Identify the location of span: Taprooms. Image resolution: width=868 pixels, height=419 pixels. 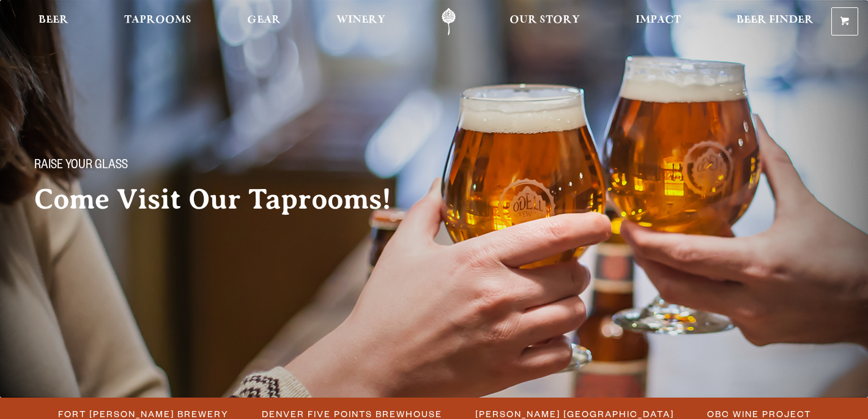
(158, 20).